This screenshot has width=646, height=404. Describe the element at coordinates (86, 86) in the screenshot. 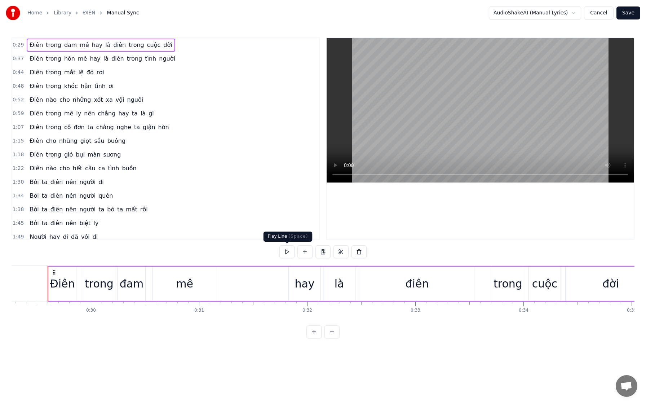

I see `span: hận` at that location.